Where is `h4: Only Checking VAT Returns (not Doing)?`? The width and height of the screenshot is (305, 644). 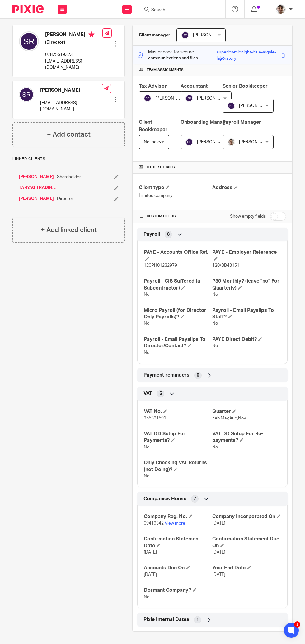
h4: Only Checking VAT Returns (not Doing)? is located at coordinates (178, 466).